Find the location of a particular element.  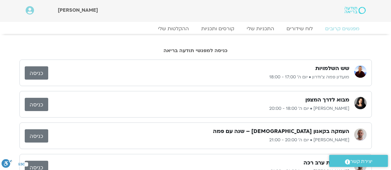

h3: מדיטציית ערב רכה is located at coordinates (327, 163).